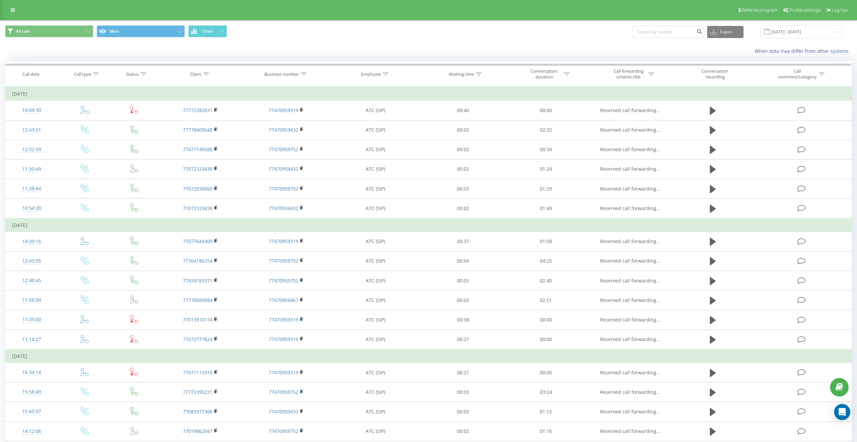 This screenshot has height=442, width=857. Describe the element at coordinates (198, 319) in the screenshot. I see `a: 77013910174` at that location.